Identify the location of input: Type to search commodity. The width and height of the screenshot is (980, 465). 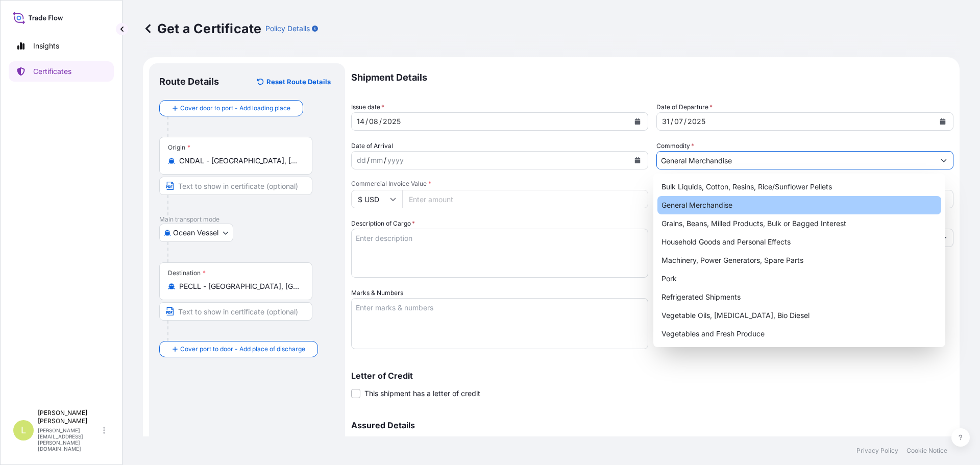
(796, 160).